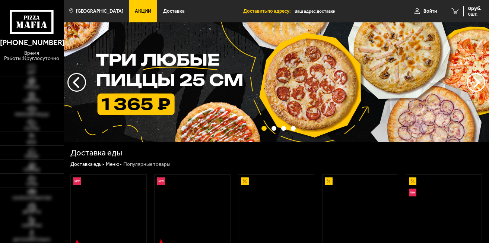 The width and height of the screenshot is (489, 243). What do you see at coordinates (114, 164) in the screenshot?
I see `a: Меню-` at bounding box center [114, 164].